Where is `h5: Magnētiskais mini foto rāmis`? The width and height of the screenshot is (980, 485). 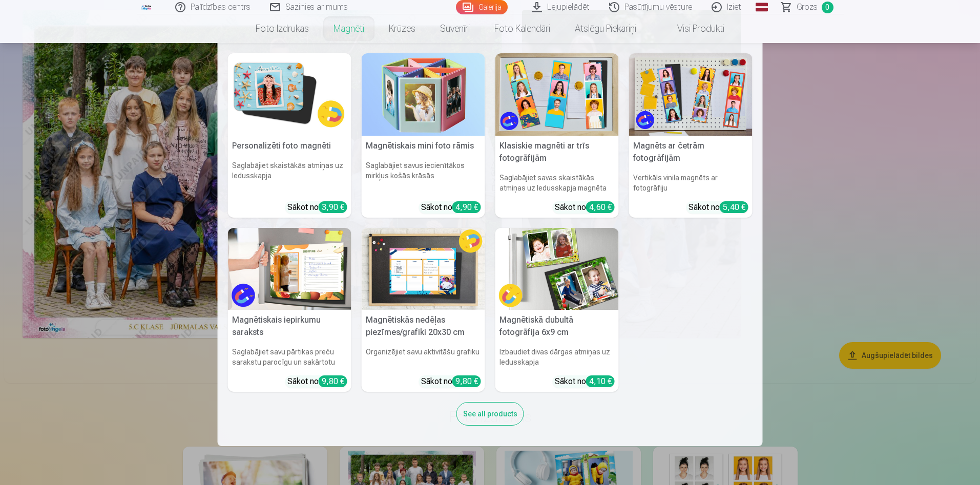
h5: Magnētiskais mini foto rāmis is located at coordinates (423, 146).